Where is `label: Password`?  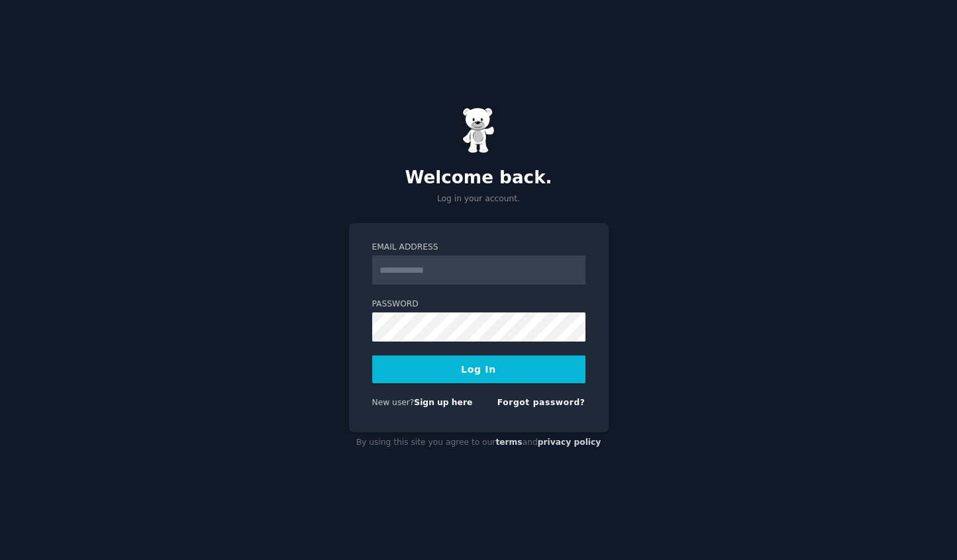
label: Password is located at coordinates (479, 305).